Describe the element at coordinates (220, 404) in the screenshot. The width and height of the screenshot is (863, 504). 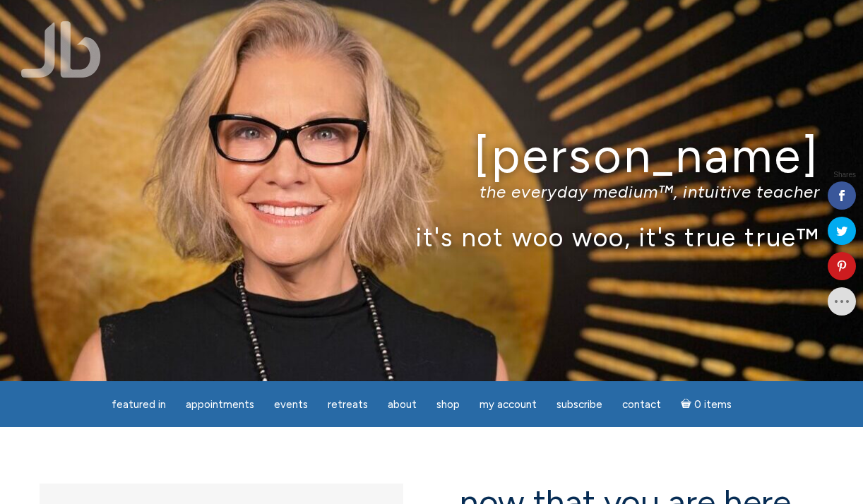
I see `span: Appointments` at that location.